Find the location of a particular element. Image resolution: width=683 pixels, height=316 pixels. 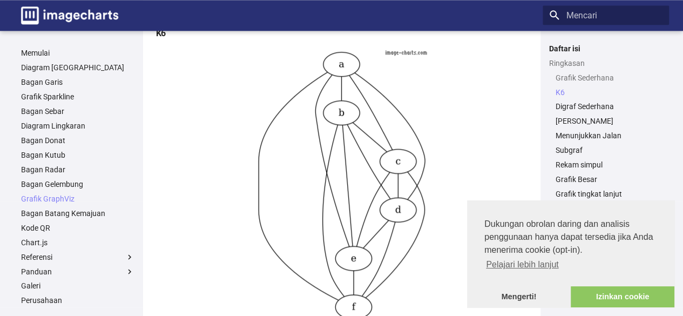

a: izinkan cookie is located at coordinates (623, 297).